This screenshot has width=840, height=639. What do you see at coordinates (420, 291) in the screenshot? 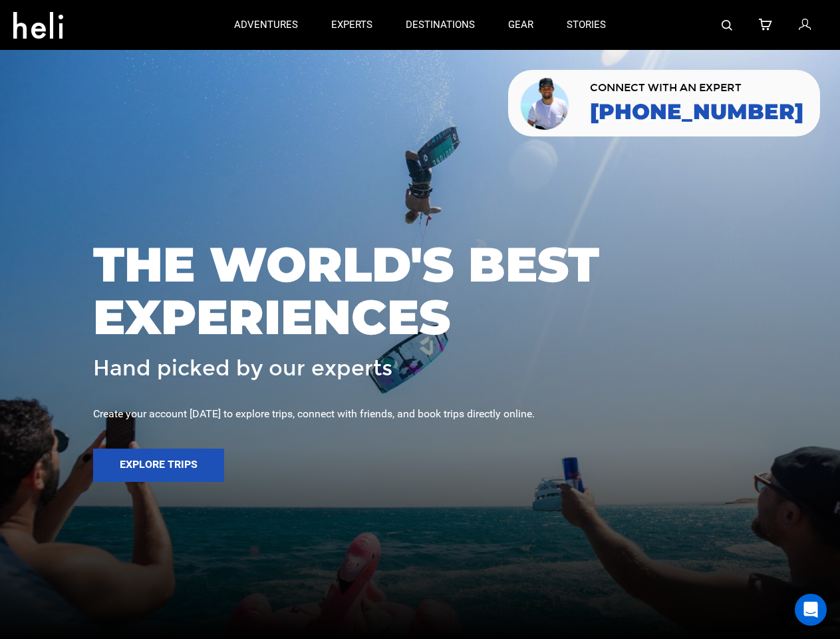
I see `span: THE WORLD'S BEST EXPERIENCES` at bounding box center [420, 291].